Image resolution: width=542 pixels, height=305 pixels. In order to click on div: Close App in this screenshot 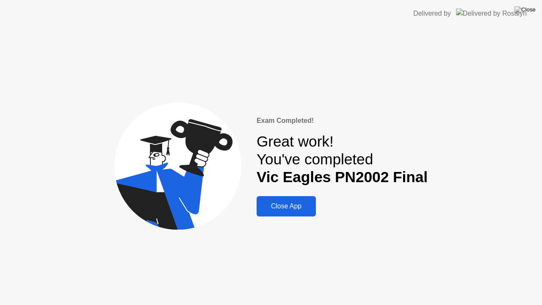, I will do `click(286, 206)`.